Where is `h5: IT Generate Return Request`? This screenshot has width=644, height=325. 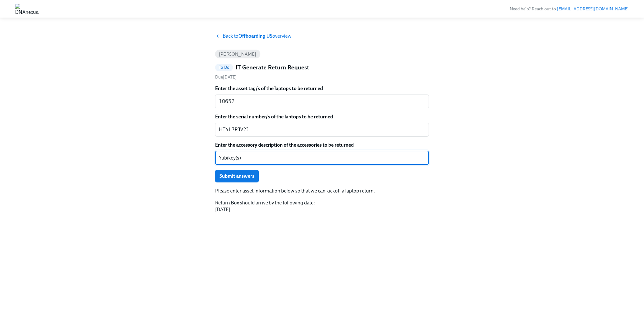 h5: IT Generate Return Request is located at coordinates (272, 68).